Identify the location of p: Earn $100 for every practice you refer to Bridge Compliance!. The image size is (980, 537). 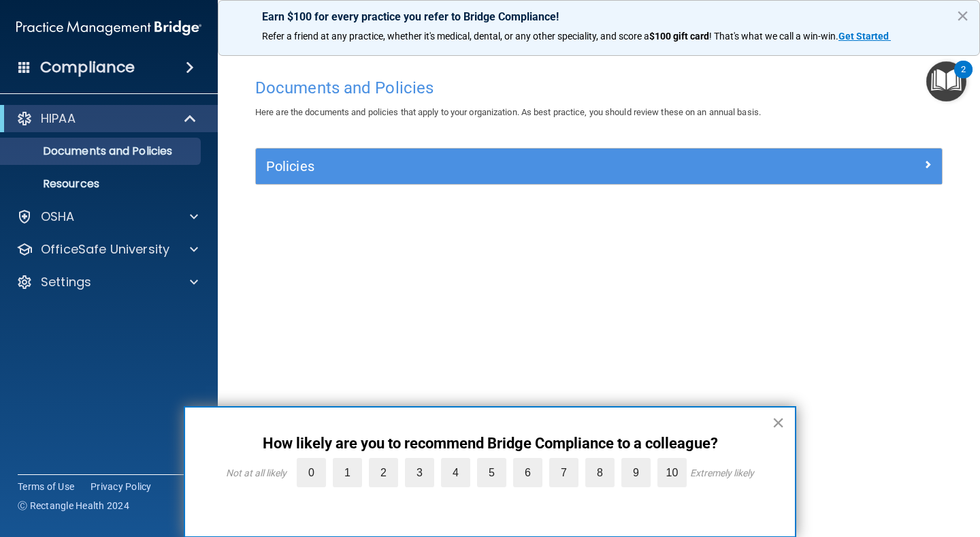
(599, 17).